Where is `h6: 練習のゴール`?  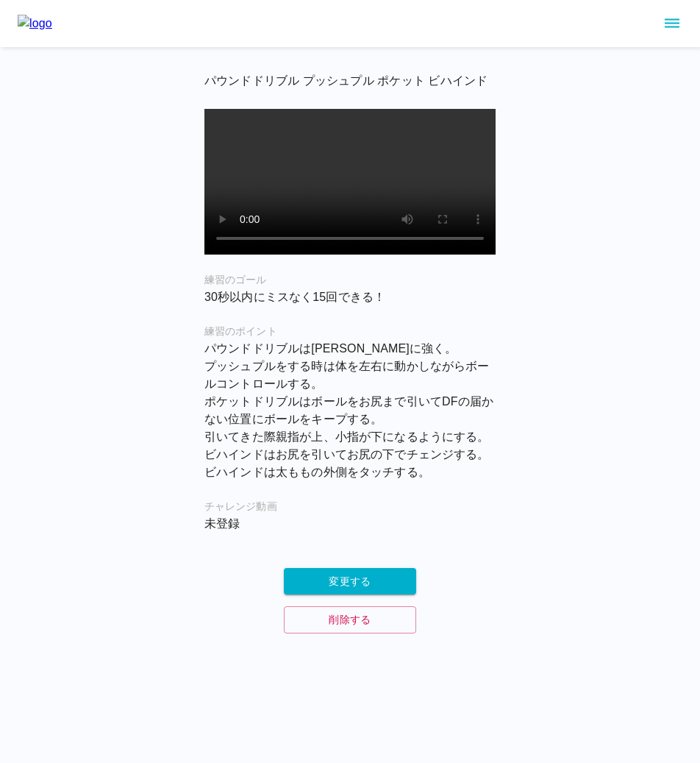
h6: 練習のゴール is located at coordinates (350, 280).